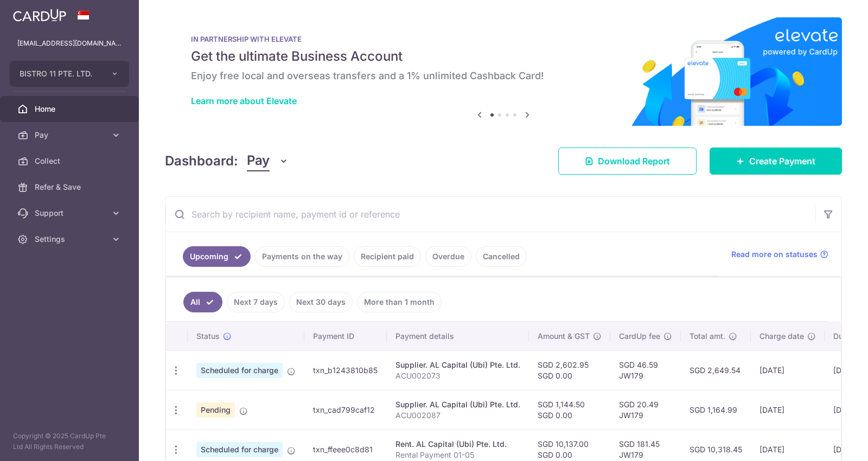 The width and height of the screenshot is (868, 461). Describe the element at coordinates (399, 302) in the screenshot. I see `a: More than 1 month` at that location.